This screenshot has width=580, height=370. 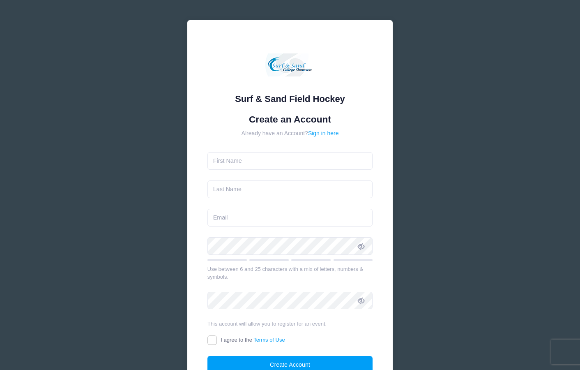 I want to click on div: Use between 6 and 25 characters with a mix of letters, numbers & symbols., so click(x=290, y=273).